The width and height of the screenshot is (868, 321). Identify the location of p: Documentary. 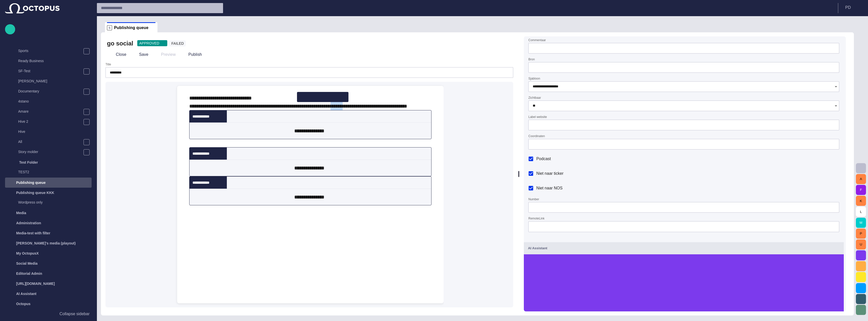
(51, 92).